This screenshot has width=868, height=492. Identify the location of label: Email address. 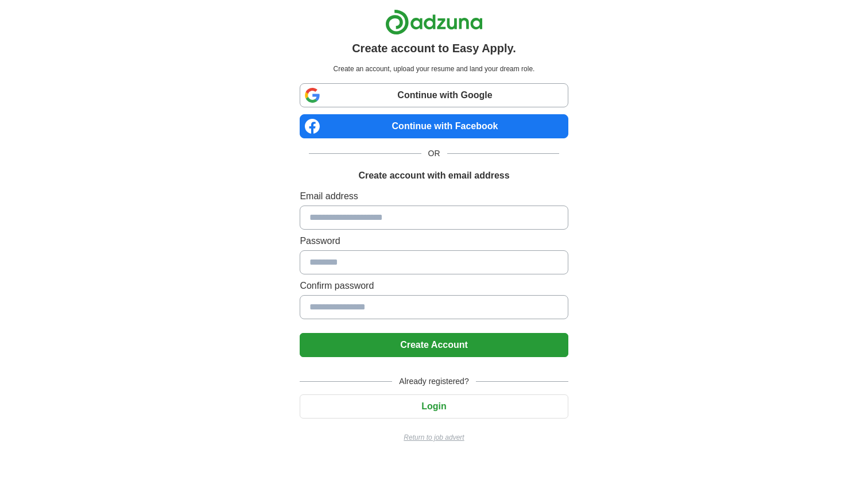
(434, 196).